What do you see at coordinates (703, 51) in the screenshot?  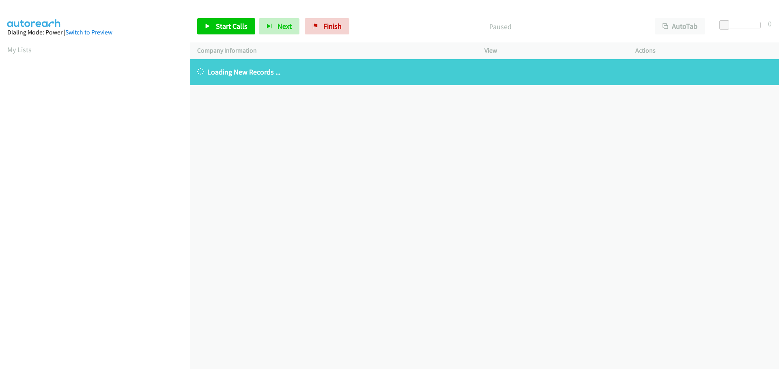 I see `p: Actions` at bounding box center [703, 51].